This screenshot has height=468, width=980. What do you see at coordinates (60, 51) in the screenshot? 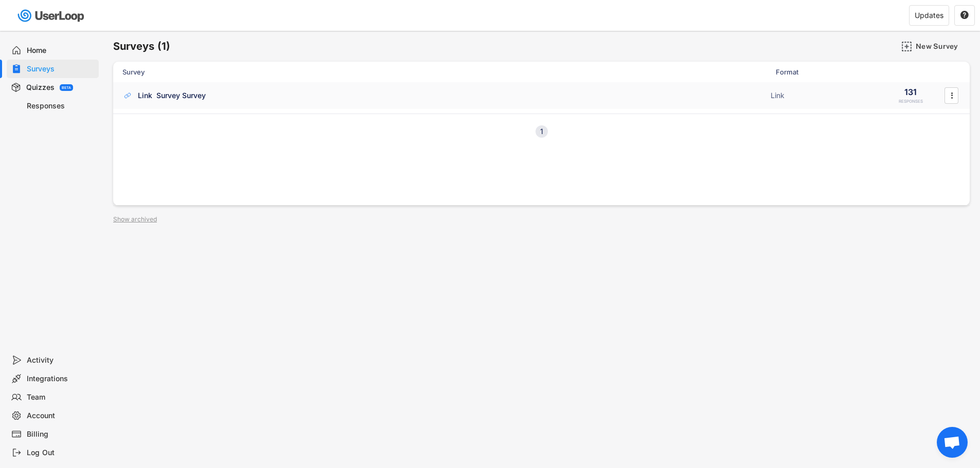
I see `div: Home` at bounding box center [60, 51].